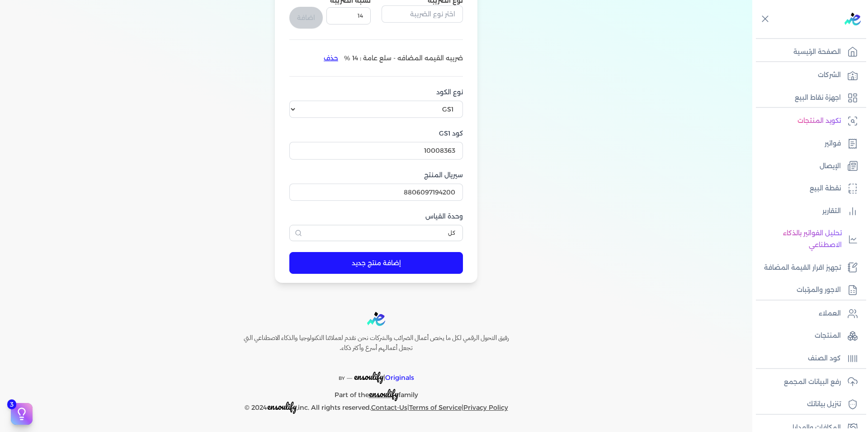 The height and width of the screenshot is (432, 868). I want to click on a: تحليل الفواتير بالذكاء الاصطناعي, so click(808, 238).